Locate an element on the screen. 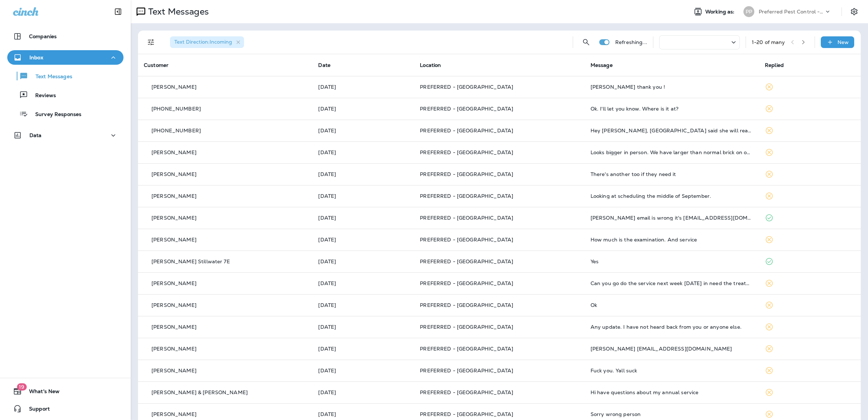 Image resolution: width=868 pixels, height=420 pixels. button: Data is located at coordinates (65, 135).